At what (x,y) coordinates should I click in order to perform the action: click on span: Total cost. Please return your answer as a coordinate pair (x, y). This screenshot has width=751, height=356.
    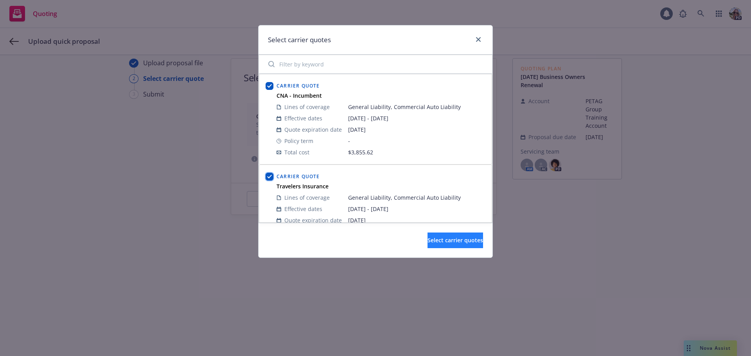
    Looking at the image, I should click on (297, 152).